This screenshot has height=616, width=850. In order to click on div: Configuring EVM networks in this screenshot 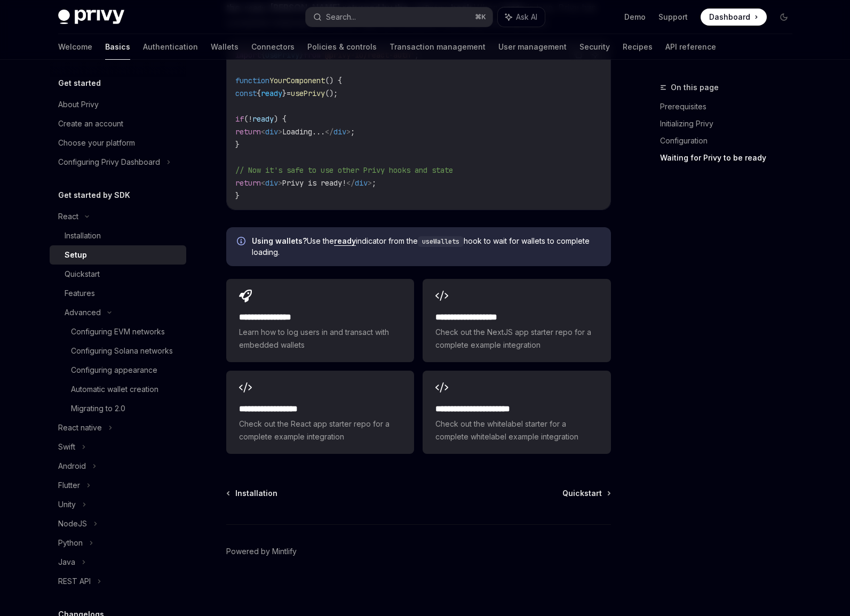, I will do `click(118, 332)`.